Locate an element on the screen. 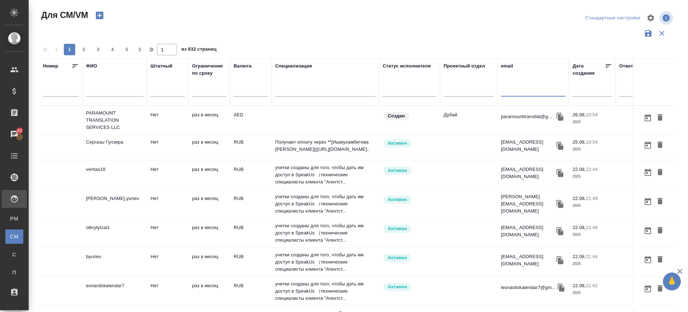  a: CM is located at coordinates (14, 236).